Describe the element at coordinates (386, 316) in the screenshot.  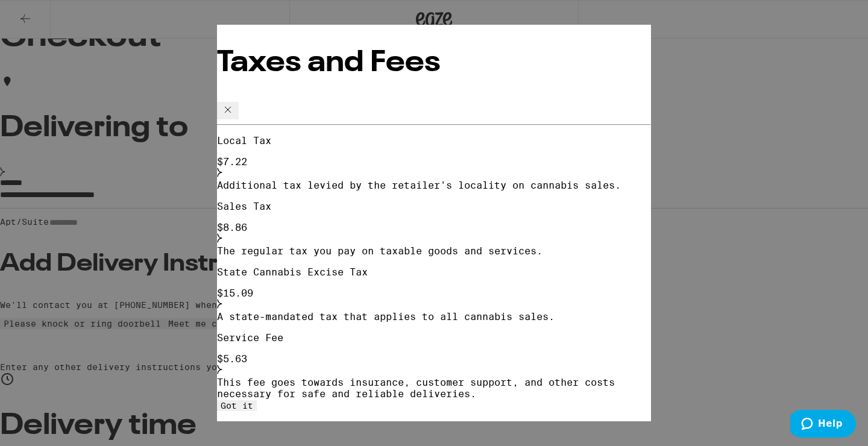
I see `span: A state-mandated tax that applies to all cannabis sales.` at that location.